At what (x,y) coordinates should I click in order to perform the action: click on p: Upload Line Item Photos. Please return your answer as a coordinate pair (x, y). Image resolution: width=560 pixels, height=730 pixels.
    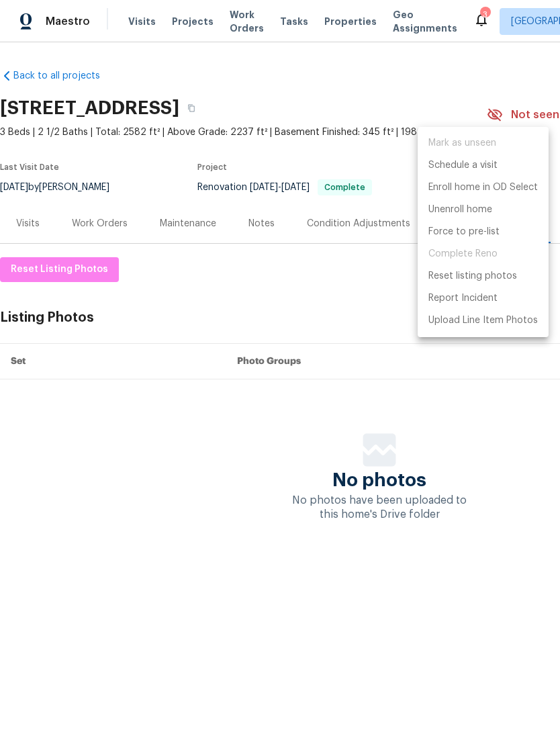
    Looking at the image, I should click on (482, 320).